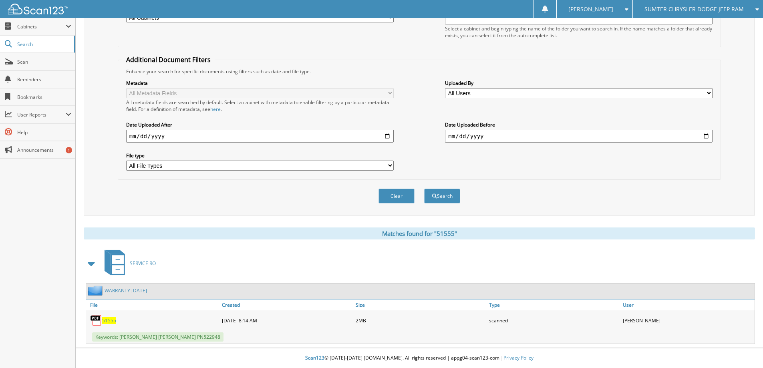 The width and height of the screenshot is (763, 368). I want to click on span: Bookmarks, so click(44, 97).